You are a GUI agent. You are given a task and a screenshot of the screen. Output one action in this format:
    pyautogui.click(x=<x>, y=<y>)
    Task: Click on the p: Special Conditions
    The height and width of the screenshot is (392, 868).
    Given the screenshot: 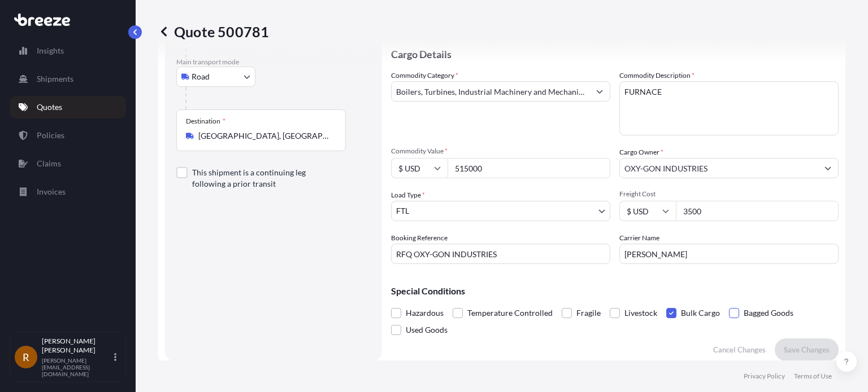 What is the action you would take?
    pyautogui.click(x=615, y=291)
    